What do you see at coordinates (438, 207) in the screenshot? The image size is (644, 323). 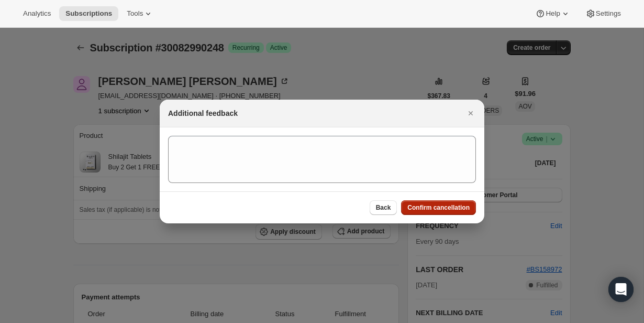 I see `span: Confirm cancellation` at bounding box center [438, 207].